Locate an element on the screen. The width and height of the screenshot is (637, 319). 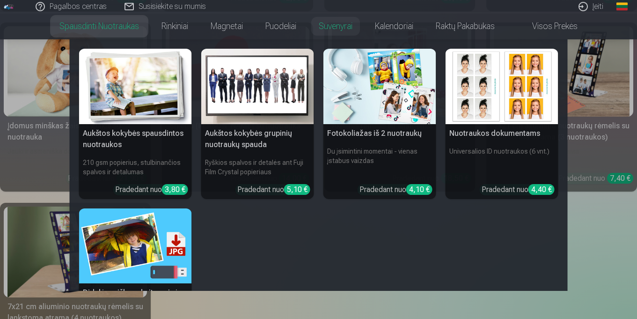
a: Rinkiniai is located at coordinates (175, 26).